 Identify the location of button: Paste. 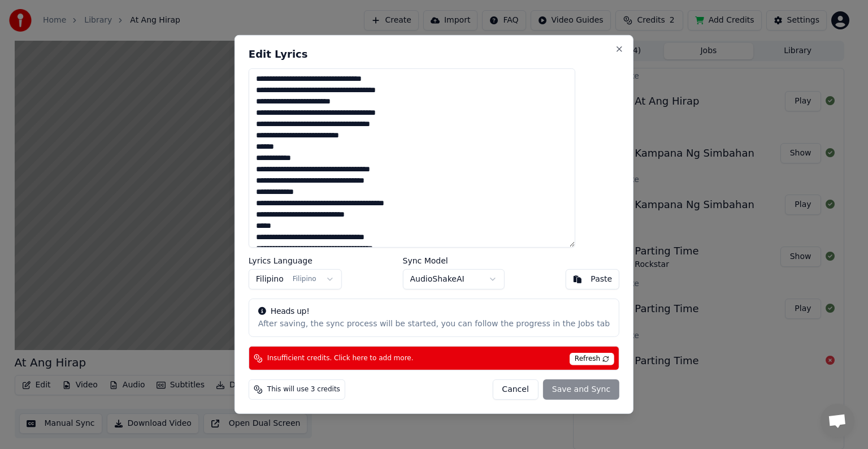
(592, 279).